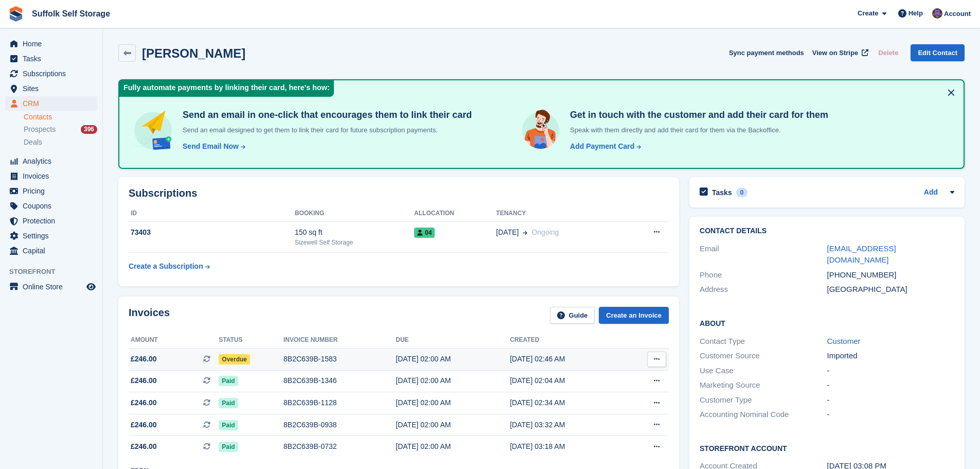  What do you see at coordinates (339, 380) in the screenshot?
I see `div: 8B2C639B-1346` at bounding box center [339, 380].